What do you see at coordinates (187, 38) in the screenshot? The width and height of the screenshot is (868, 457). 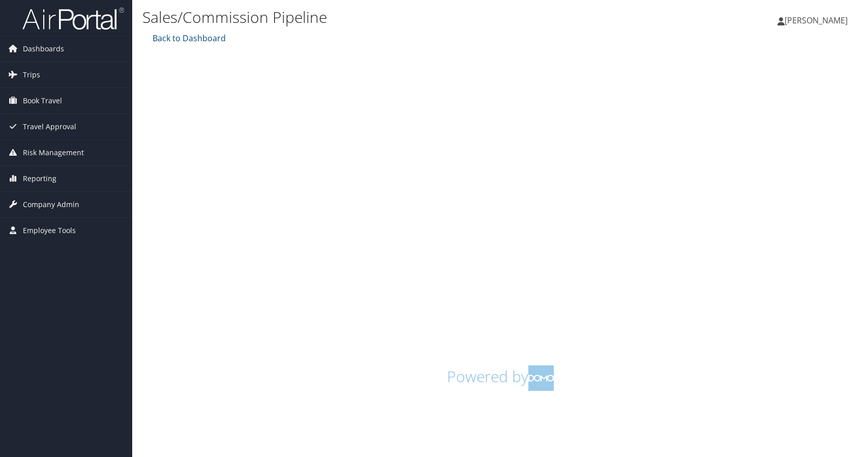 I see `a: Back to Dashboard` at bounding box center [187, 38].